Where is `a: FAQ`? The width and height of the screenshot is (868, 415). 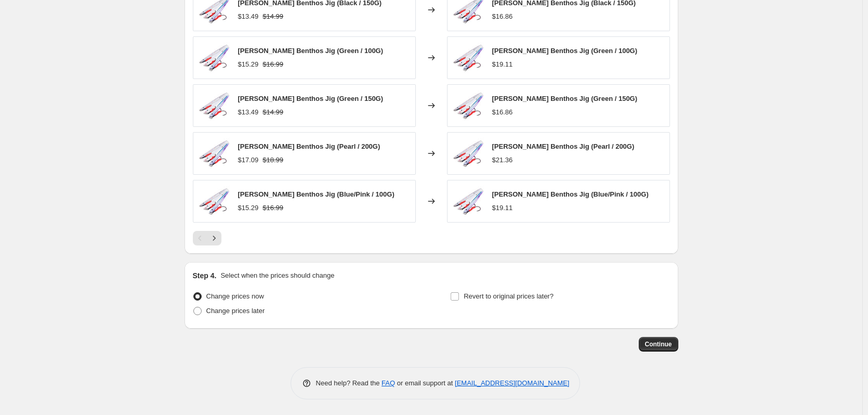 a: FAQ is located at coordinates (388, 383).